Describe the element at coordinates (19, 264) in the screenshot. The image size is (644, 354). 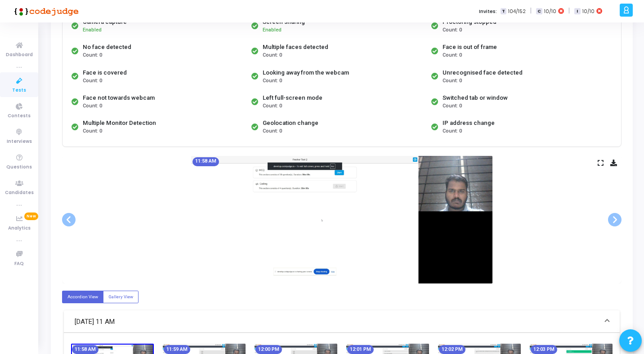
I see `span: FAQ` at that location.